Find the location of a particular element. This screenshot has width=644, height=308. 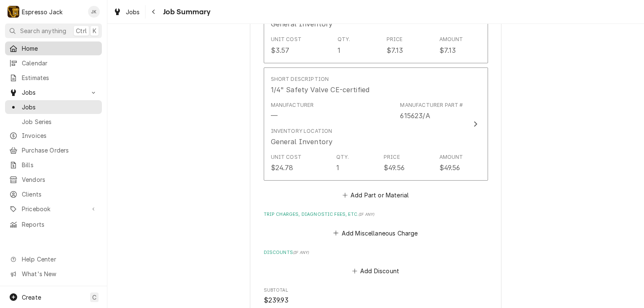

div: Discounts is located at coordinates (376, 263).